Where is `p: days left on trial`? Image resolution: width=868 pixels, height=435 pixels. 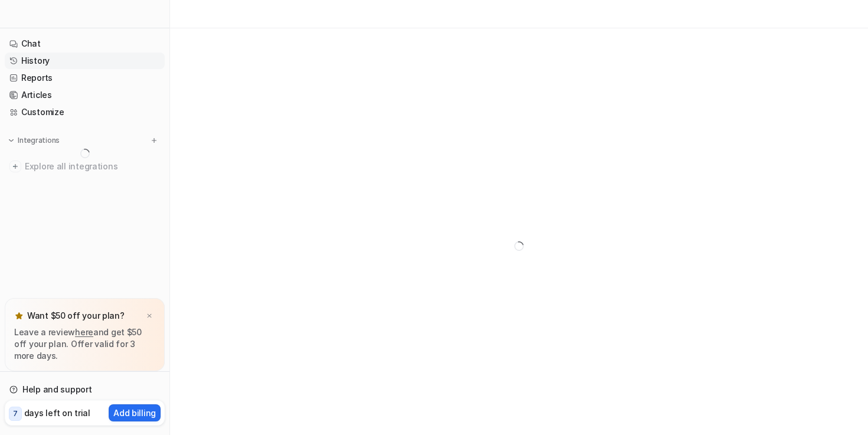 p: days left on trial is located at coordinates (57, 413).